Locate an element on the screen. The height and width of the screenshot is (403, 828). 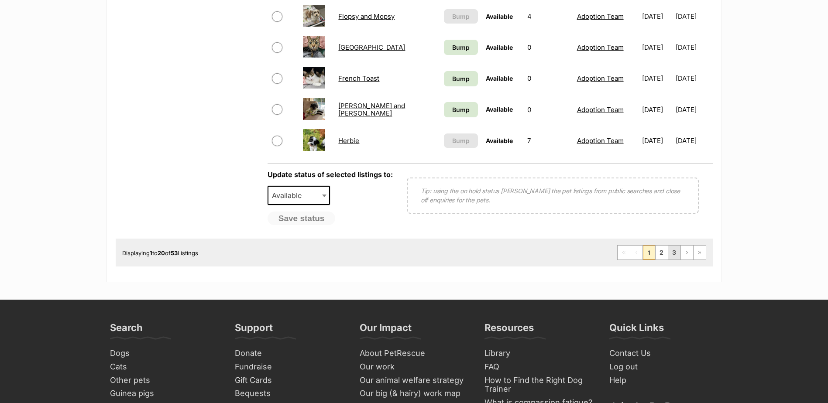
nav: Pagination is located at coordinates (662, 253).